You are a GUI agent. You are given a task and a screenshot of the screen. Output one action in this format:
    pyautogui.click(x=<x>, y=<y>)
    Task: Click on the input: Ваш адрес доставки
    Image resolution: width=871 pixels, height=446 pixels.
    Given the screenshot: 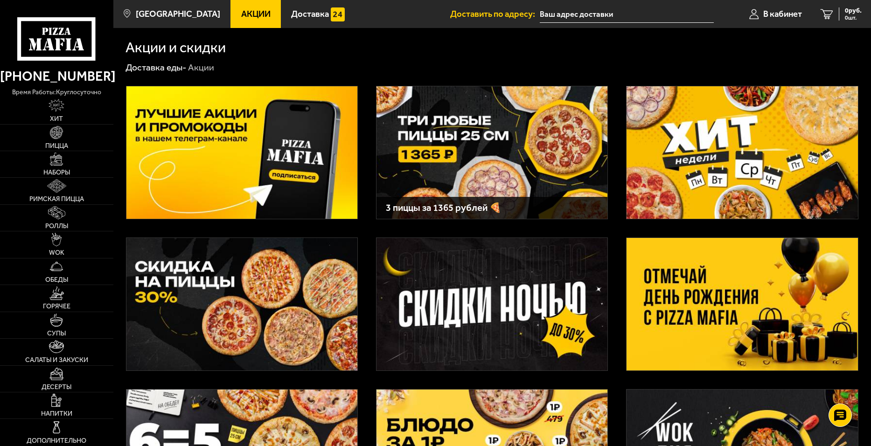 What is the action you would take?
    pyautogui.click(x=627, y=14)
    